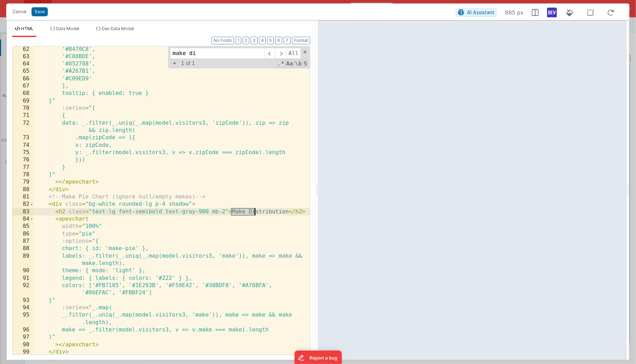  What do you see at coordinates (23, 233) in the screenshot?
I see `div: 86` at bounding box center [23, 233].